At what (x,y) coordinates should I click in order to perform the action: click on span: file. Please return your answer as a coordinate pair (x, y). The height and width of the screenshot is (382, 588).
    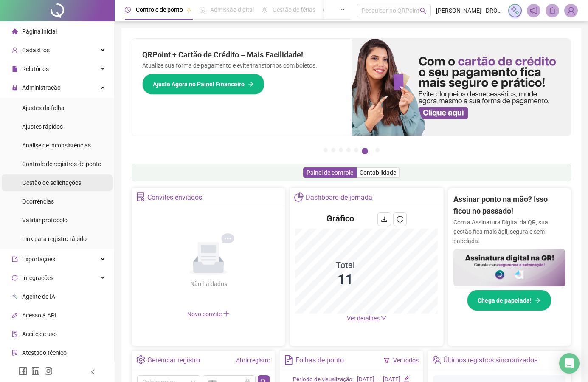
    Looking at the image, I should click on (15, 69).